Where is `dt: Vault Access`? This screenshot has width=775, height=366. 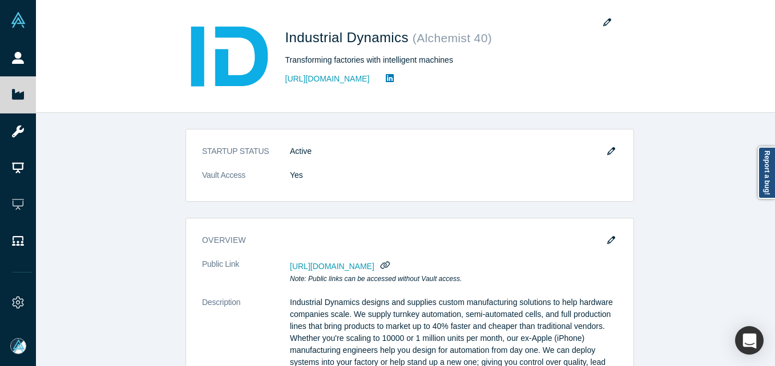 dt: Vault Access is located at coordinates (246, 181).